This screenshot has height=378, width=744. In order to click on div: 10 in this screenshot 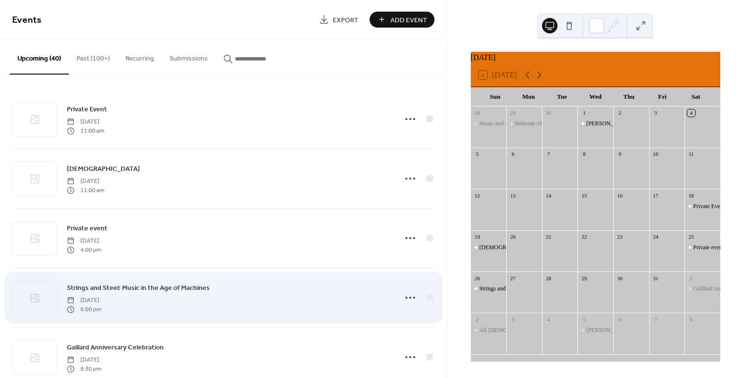, I will do `click(656, 154)`.